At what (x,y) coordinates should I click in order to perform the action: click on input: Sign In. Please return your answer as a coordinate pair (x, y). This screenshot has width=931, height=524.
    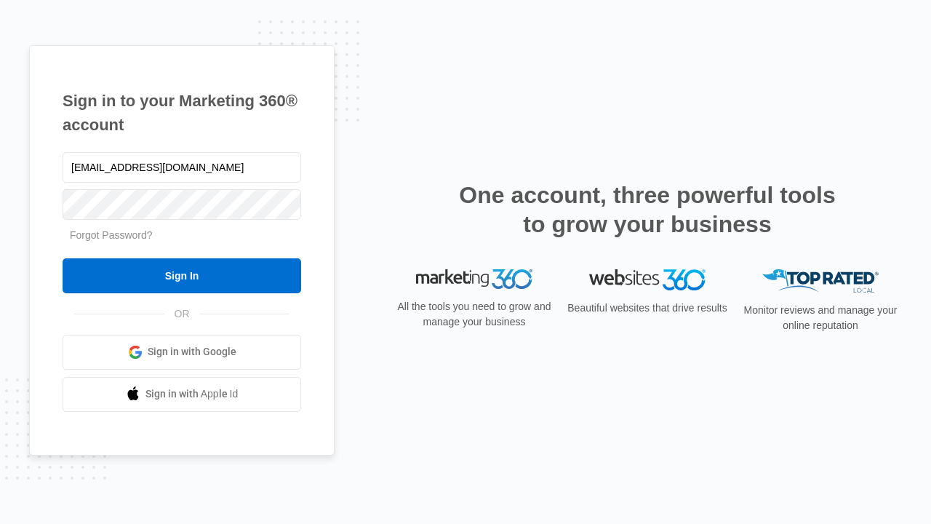
    Looking at the image, I should click on (182, 276).